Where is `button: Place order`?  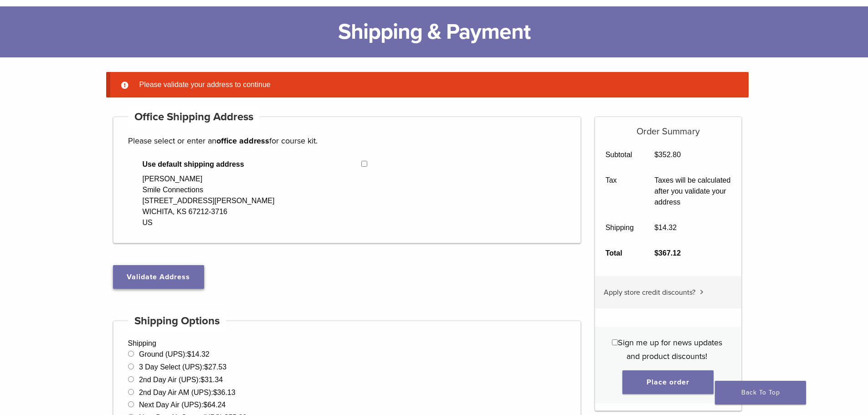 button: Place order is located at coordinates (668, 382).